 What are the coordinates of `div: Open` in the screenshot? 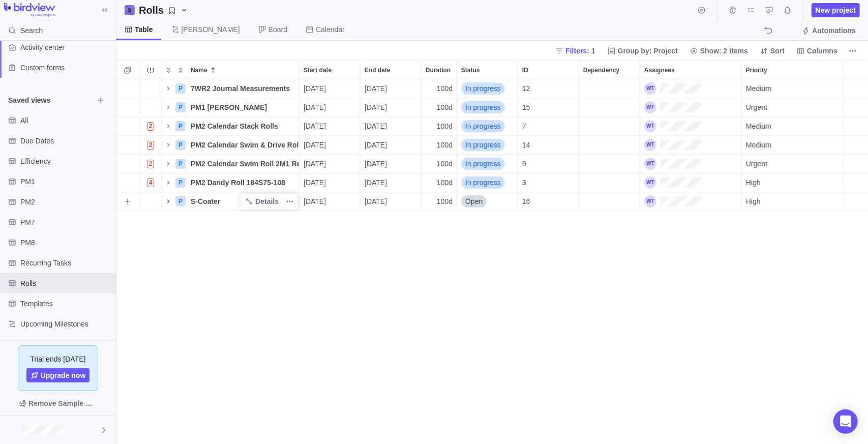 It's located at (487, 202).